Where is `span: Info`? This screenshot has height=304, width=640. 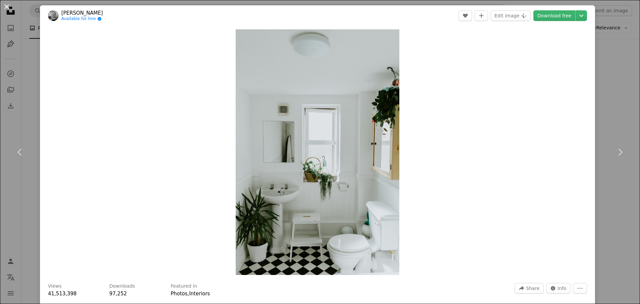
span: Info is located at coordinates (562, 288).